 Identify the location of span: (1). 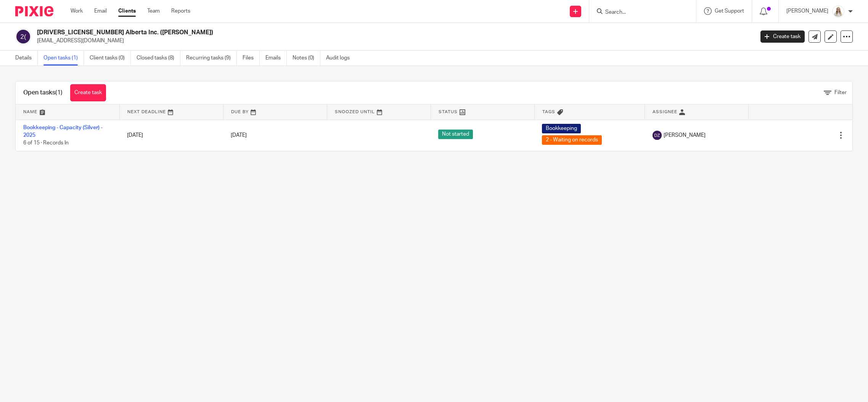
(59, 93).